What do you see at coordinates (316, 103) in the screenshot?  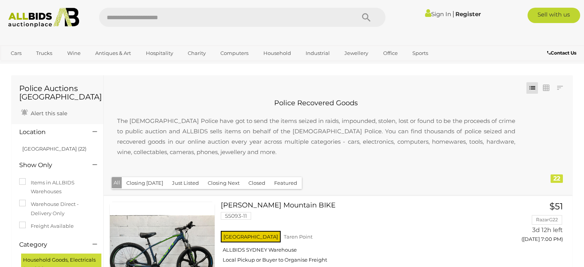 I see `h2: Police Recovered Goods` at bounding box center [316, 103].